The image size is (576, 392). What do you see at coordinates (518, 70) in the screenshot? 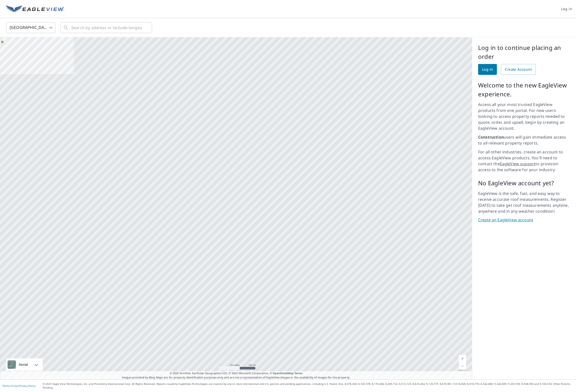
I see `span: Create Account` at bounding box center [518, 70].